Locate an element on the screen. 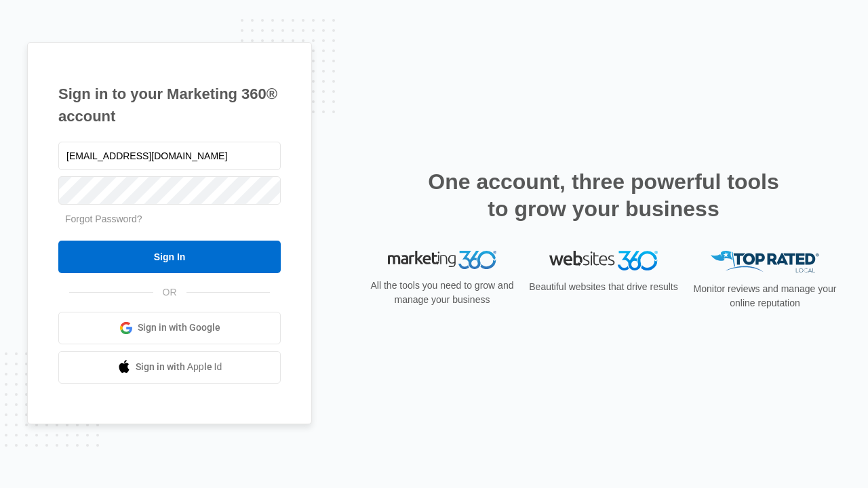 This screenshot has height=488, width=868. input: Sign In is located at coordinates (169, 257).